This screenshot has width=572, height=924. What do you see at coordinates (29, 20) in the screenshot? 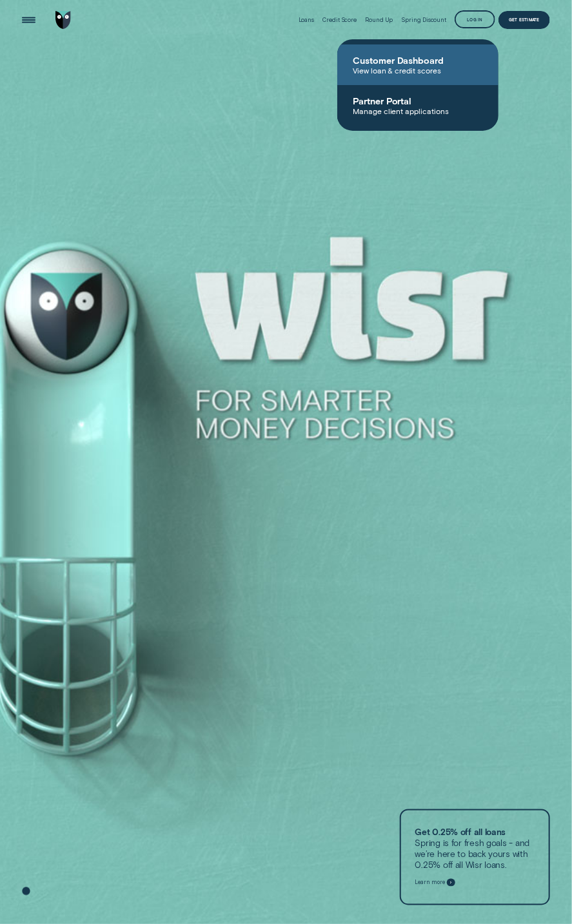
I see `button: Open Menu` at bounding box center [29, 20].